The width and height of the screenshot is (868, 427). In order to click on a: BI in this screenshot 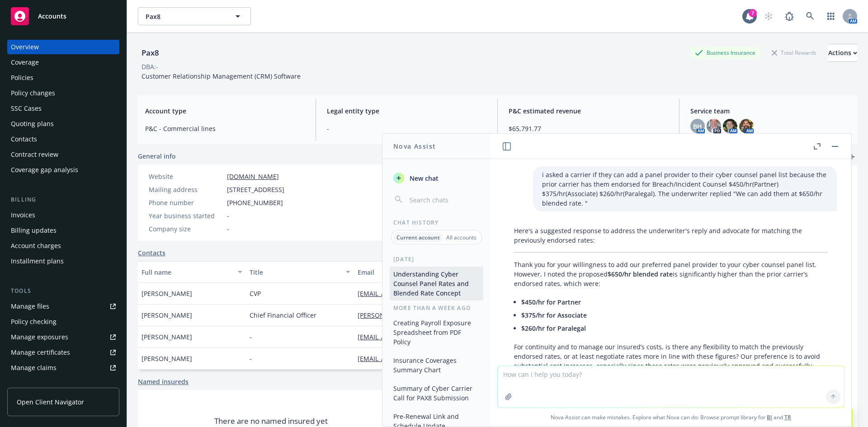, I will do `click(770, 417)`.